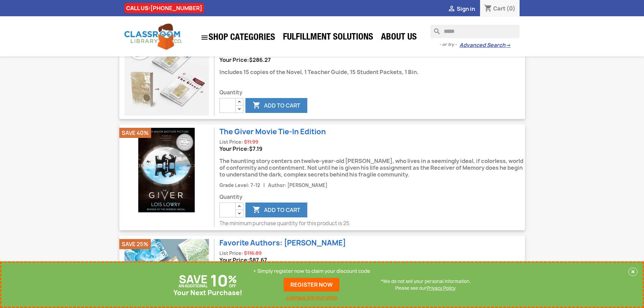 This screenshot has height=308, width=644. Describe the element at coordinates (465, 9) in the screenshot. I see `span: Sign in` at that location.